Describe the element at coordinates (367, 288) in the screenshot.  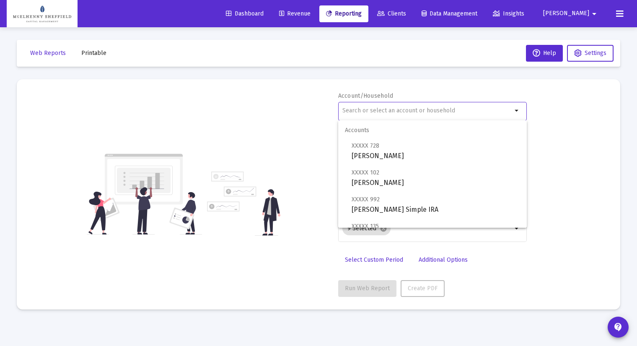
I see `span: Run Web Report` at that location.